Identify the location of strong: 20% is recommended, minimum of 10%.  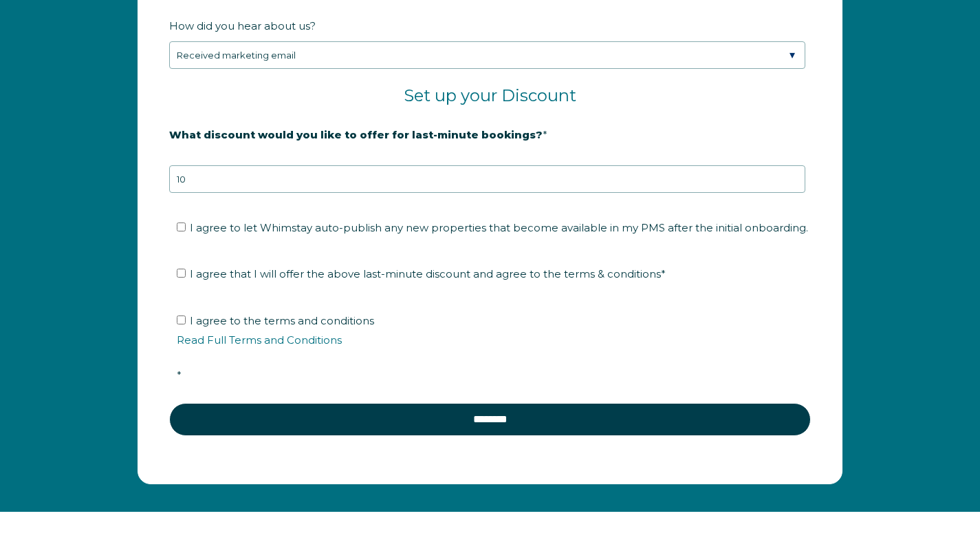
(277, 158).